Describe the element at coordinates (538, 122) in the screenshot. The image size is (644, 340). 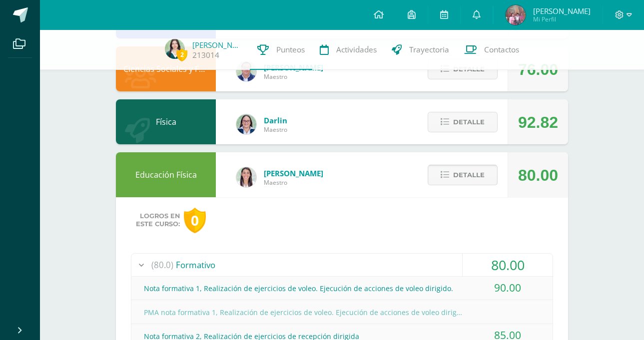
I see `div: 92.82` at that location.